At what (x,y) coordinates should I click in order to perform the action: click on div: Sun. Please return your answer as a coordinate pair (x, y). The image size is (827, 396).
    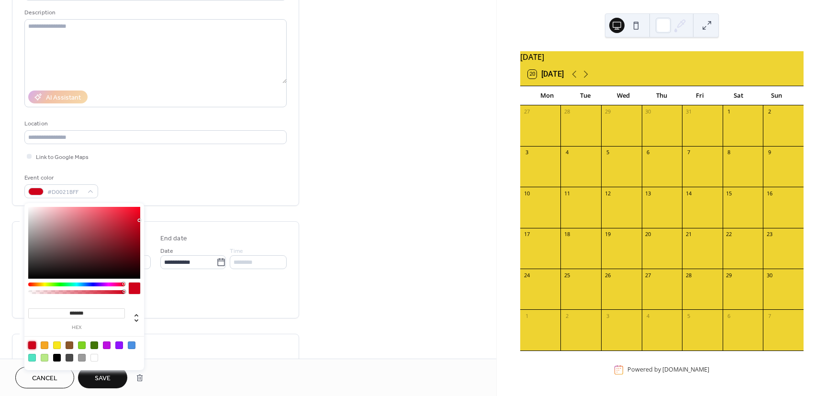
    Looking at the image, I should click on (777, 96).